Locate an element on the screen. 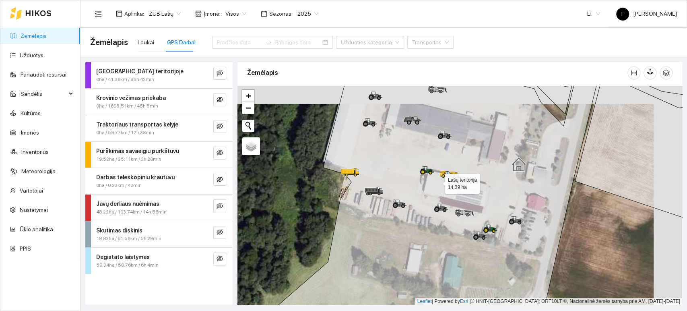 The image size is (687, 311). a: Zoom in is located at coordinates (248, 96).